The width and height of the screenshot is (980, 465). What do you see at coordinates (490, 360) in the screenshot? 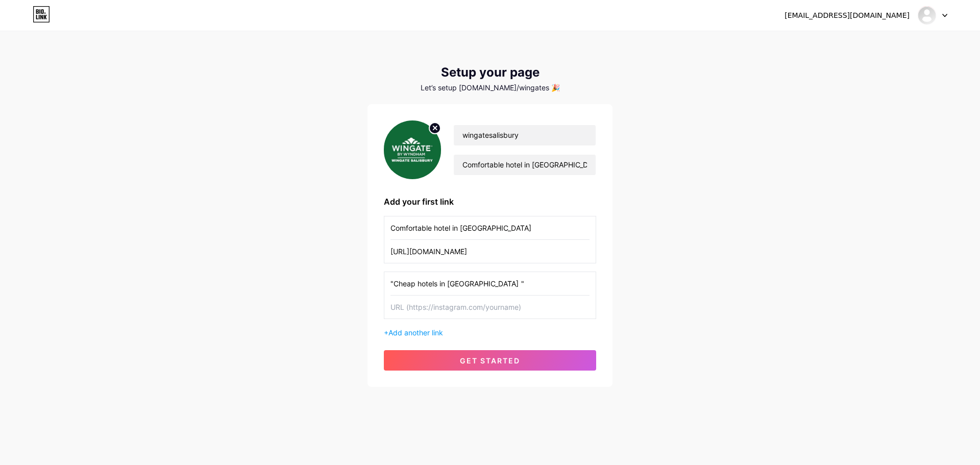
I see `button: get started` at bounding box center [490, 360].